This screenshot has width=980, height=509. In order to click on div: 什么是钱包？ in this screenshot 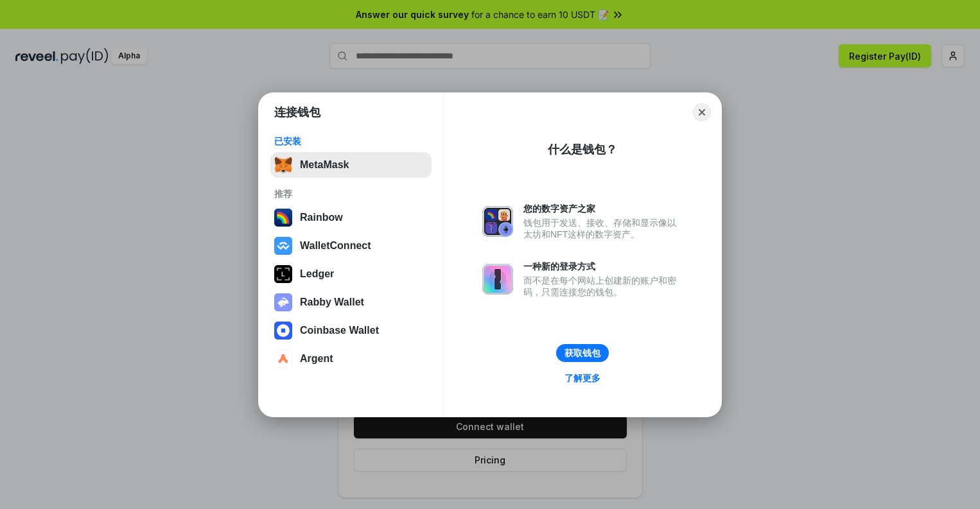, I will do `click(582, 149)`.